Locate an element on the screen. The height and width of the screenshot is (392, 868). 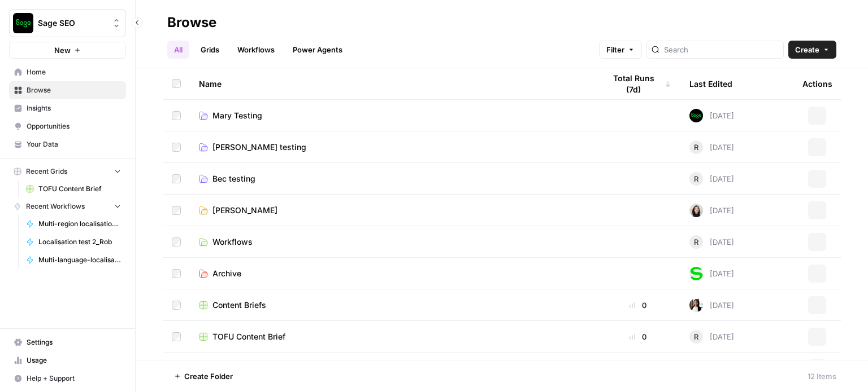
a: Home is located at coordinates (67, 72).